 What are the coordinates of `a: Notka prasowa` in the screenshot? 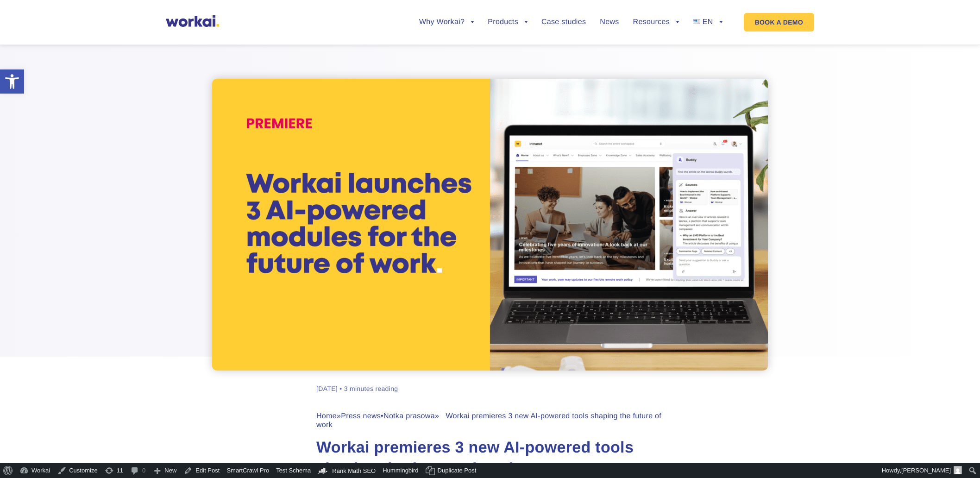 It's located at (409, 416).